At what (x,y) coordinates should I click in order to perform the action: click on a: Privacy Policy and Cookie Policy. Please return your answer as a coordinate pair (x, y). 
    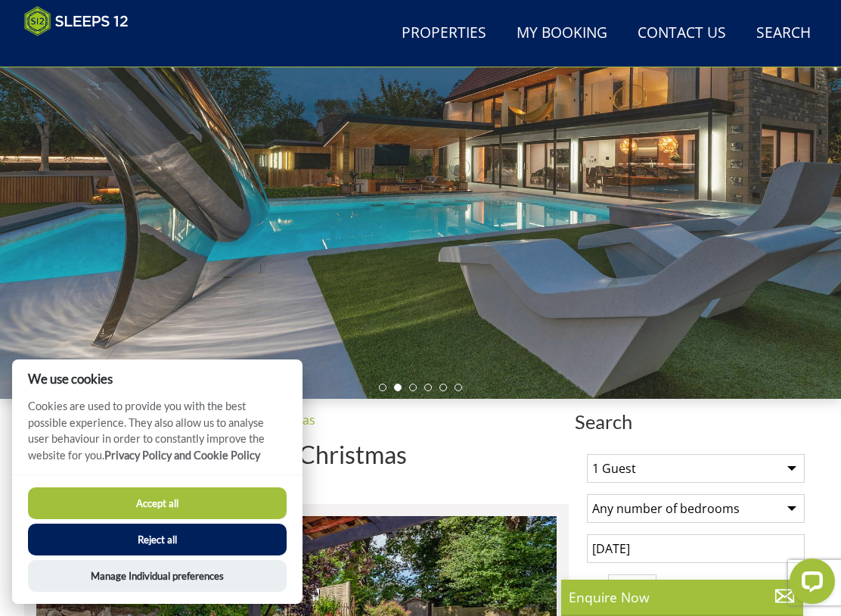
    Looking at the image, I should click on (182, 455).